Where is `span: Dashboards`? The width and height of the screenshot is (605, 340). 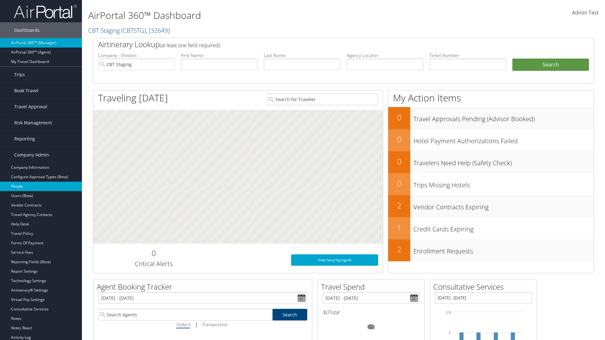 span: Dashboards is located at coordinates (27, 30).